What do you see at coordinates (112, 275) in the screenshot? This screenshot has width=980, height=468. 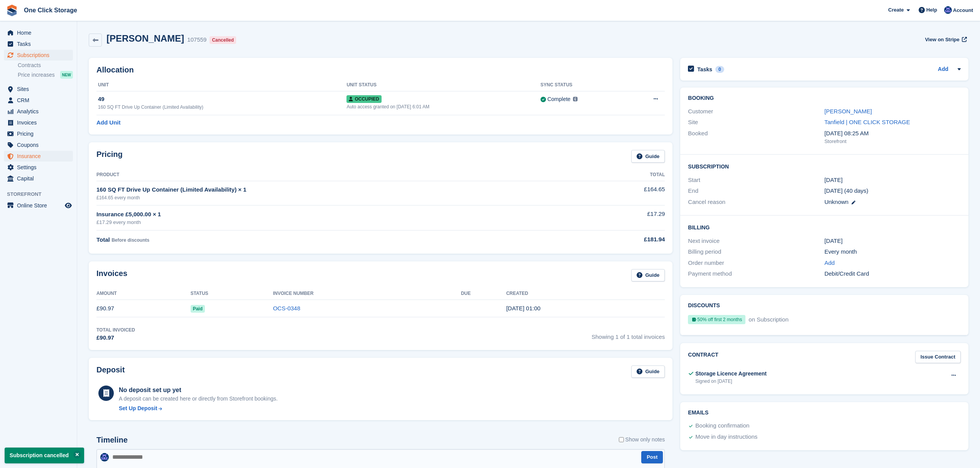 I see `h2: Invoices` at bounding box center [112, 275].